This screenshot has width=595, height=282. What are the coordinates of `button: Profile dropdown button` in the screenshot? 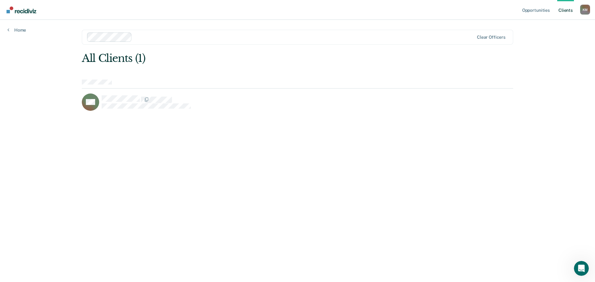 It's located at (585, 10).